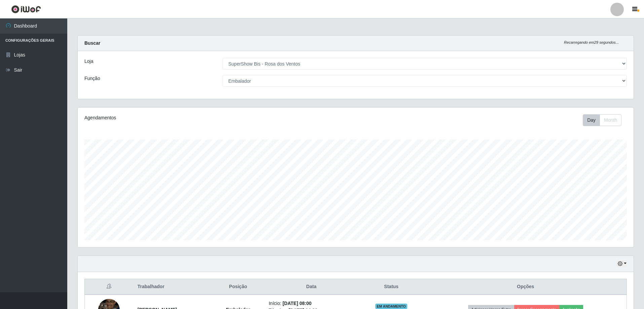 This screenshot has width=644, height=309. Describe the element at coordinates (591, 120) in the screenshot. I see `button: Day` at that location.